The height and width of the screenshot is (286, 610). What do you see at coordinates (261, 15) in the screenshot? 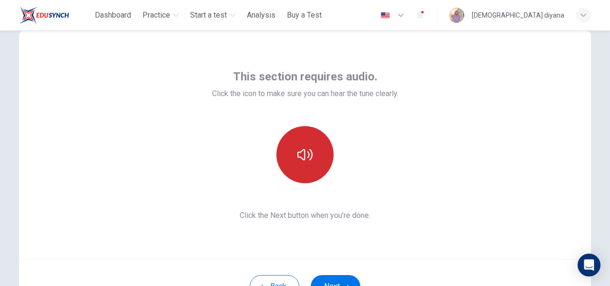
I see `a: Analysis` at bounding box center [261, 15].